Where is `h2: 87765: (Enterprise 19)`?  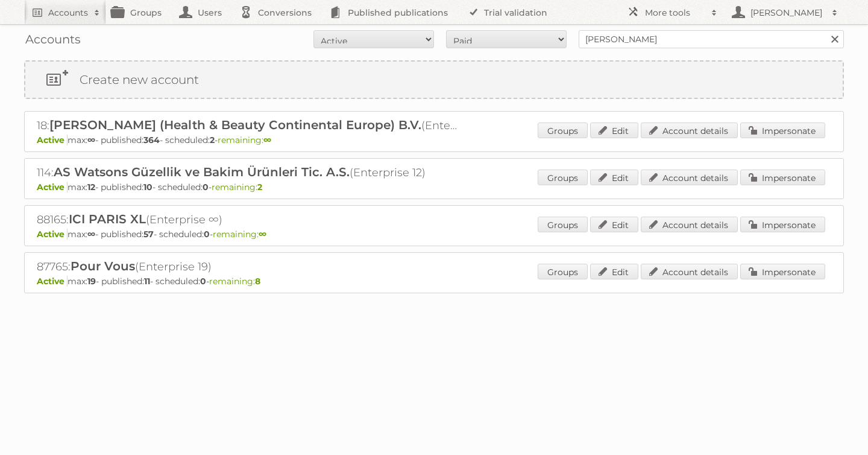 h2: 87765: (Enterprise 19) is located at coordinates (248, 267).